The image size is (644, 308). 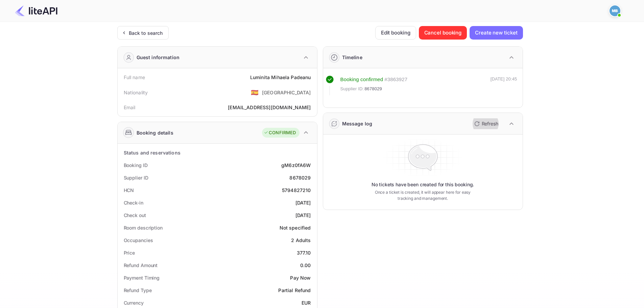 I want to click on button: Create new ticket, so click(x=496, y=33).